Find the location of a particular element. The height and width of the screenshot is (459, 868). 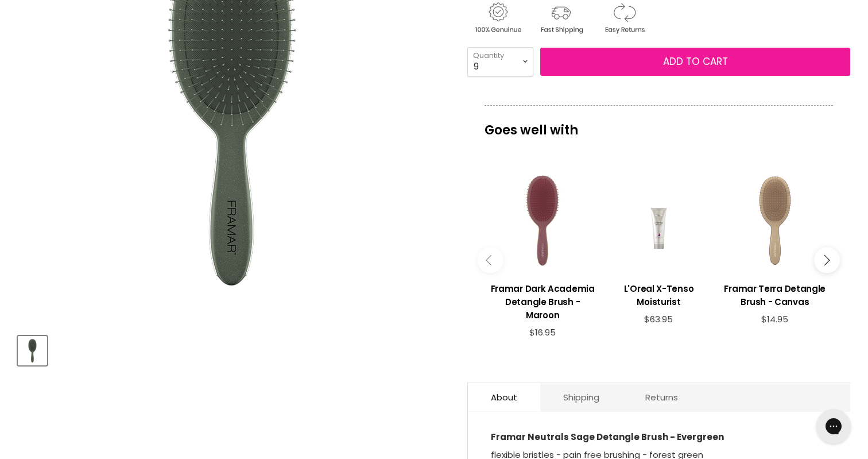

h3: L'Oreal X-Tenso Moisturist is located at coordinates (658, 295).